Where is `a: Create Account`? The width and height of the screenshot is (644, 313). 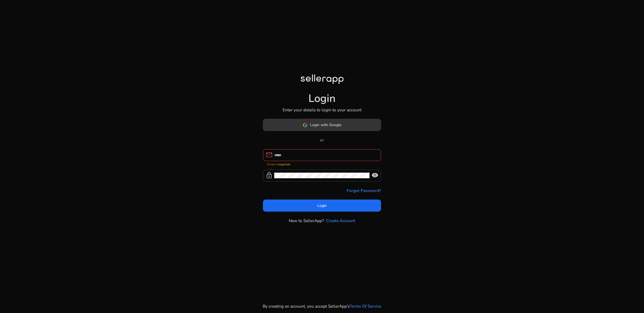
a: Create Account is located at coordinates (341, 221).